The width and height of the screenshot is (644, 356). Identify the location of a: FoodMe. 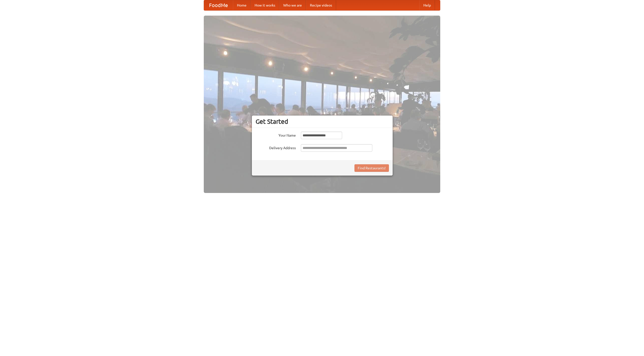
(218, 5).